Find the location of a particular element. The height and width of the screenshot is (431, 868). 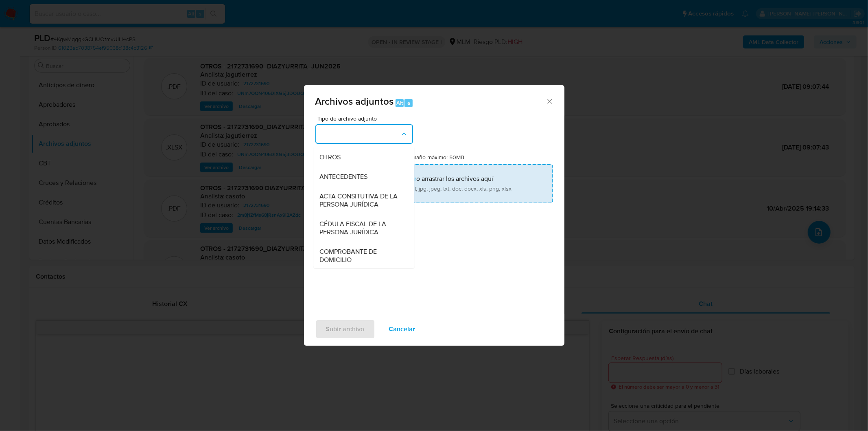

span: Alt is located at coordinates (400, 103).